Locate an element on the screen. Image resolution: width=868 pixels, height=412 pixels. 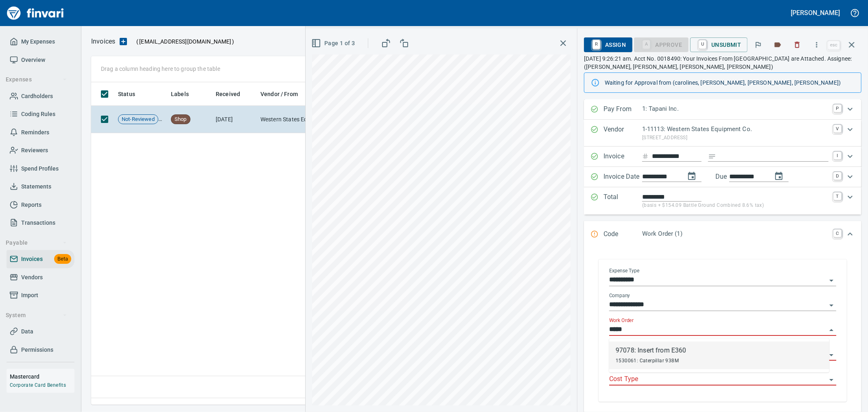
span: Reports is located at coordinates (32, 205).